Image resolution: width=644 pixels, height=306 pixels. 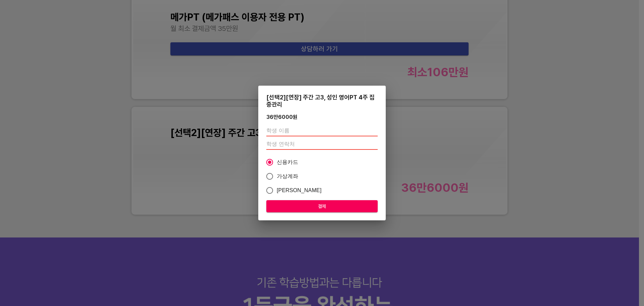 I want to click on input: 학생 연락처, so click(x=322, y=144).